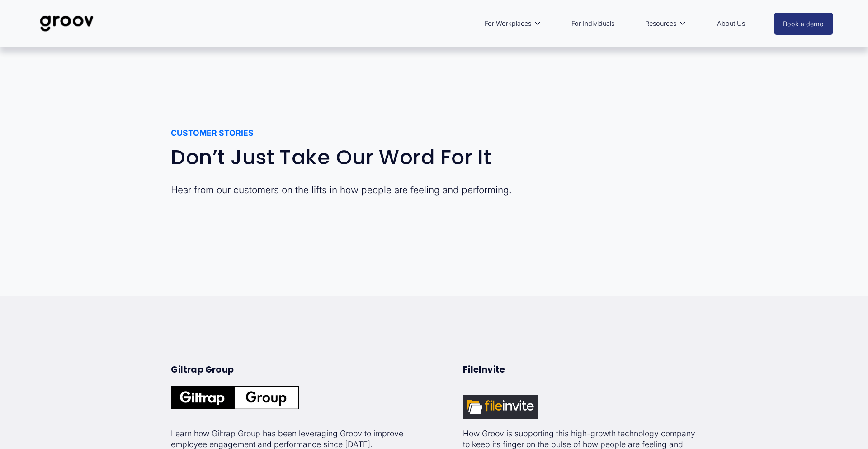  What do you see at coordinates (661, 23) in the screenshot?
I see `span: Resources` at bounding box center [661, 23].